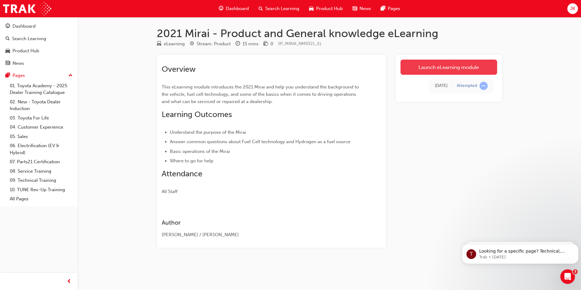  What do you see at coordinates (39, 75) in the screenshot?
I see `button: Pages` at bounding box center [39, 75].